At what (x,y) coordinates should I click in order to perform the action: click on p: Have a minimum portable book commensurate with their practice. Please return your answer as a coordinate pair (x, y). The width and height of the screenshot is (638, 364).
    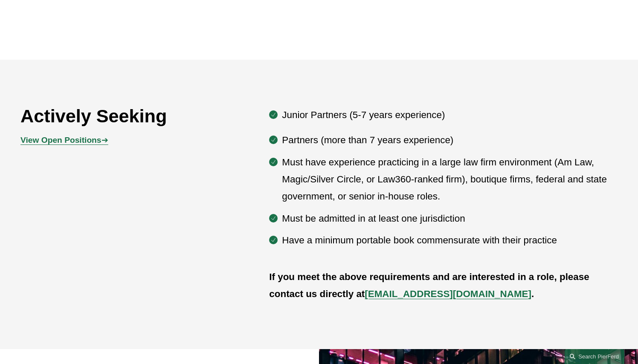
    Looking at the image, I should click on (450, 240).